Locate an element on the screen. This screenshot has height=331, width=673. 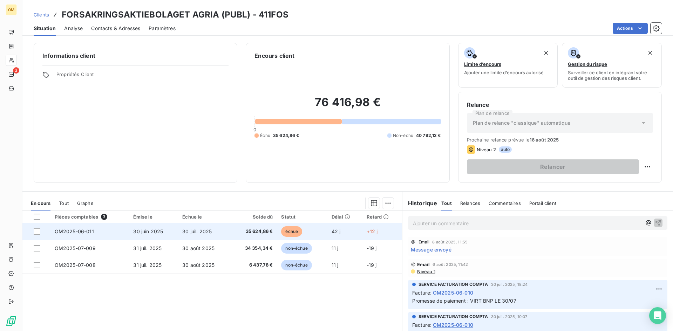
div: Statut is located at coordinates (302, 217).